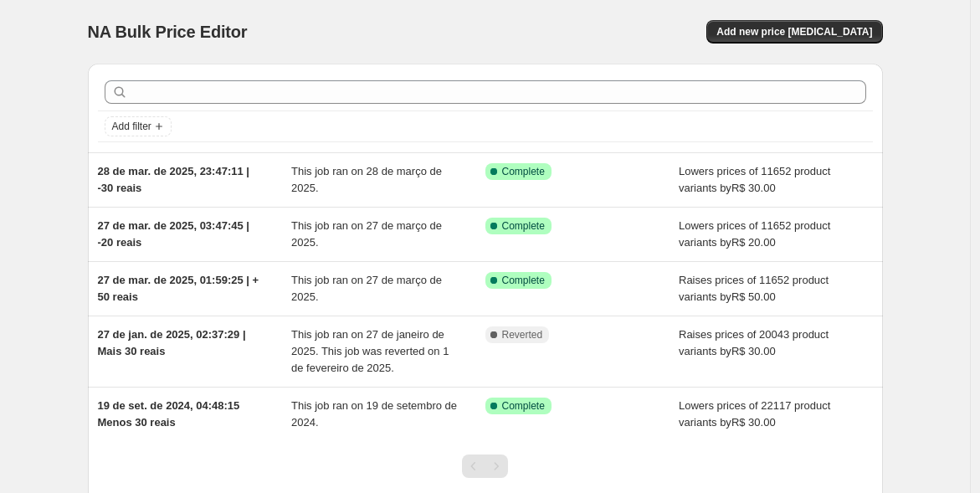 This screenshot has width=980, height=493. Describe the element at coordinates (167, 32) in the screenshot. I see `span: NA Bulk Price Editor` at that location.